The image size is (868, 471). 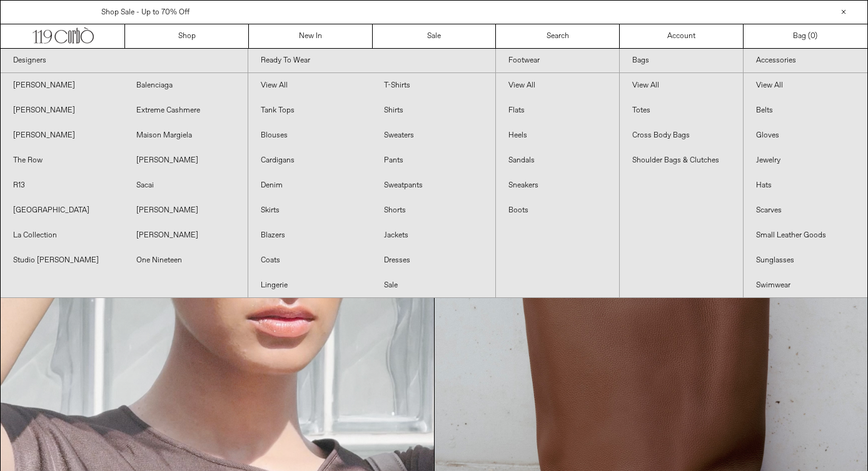 I want to click on a: Small Leather Goods, so click(x=805, y=236).